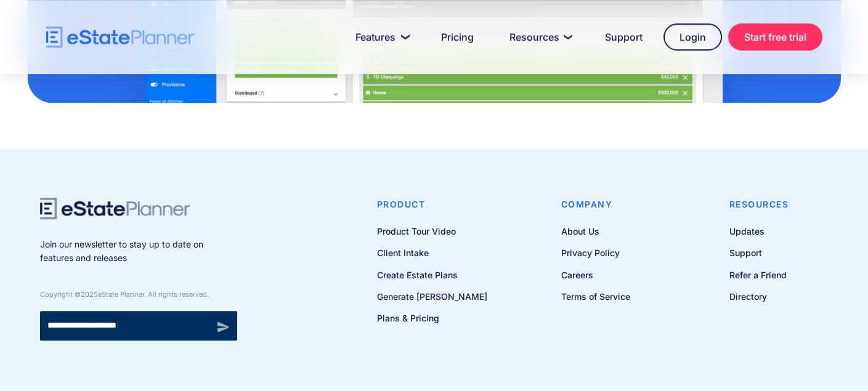 This screenshot has height=391, width=868. Describe the element at coordinates (759, 275) in the screenshot. I see `a: Refer a Friend` at that location.